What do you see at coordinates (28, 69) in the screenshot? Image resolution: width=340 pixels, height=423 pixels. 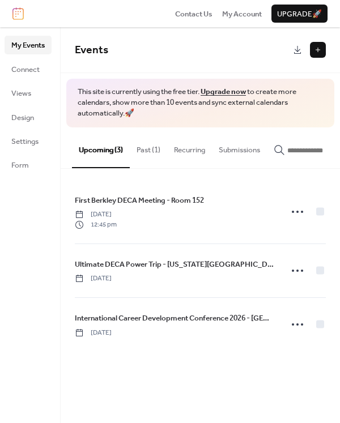 I see `a: Connect` at bounding box center [28, 69].